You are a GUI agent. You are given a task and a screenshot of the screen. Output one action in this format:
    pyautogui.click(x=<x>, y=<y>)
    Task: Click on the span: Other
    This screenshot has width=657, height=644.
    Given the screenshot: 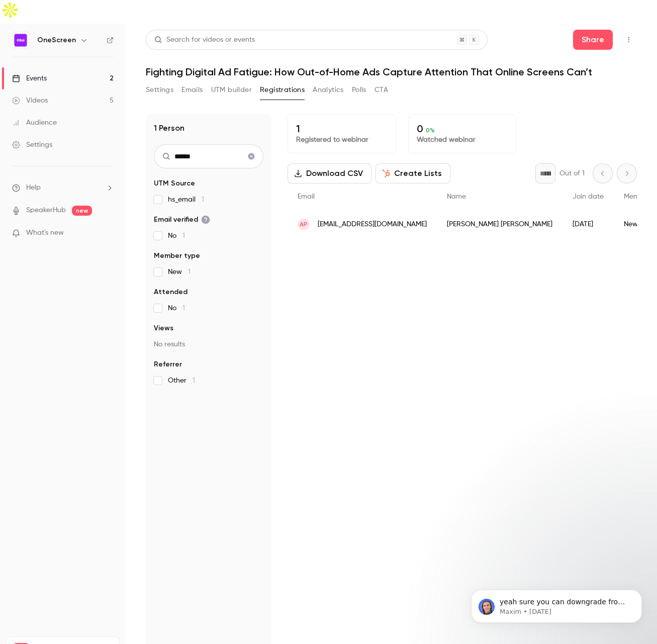 What is the action you would take?
    pyautogui.click(x=182, y=380)
    